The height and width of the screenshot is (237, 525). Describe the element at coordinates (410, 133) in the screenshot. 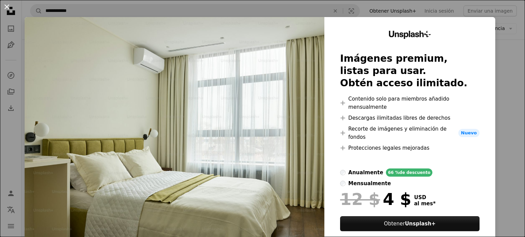

I see `li: Recorte de imágenes y eliminación de fondos` at that location.